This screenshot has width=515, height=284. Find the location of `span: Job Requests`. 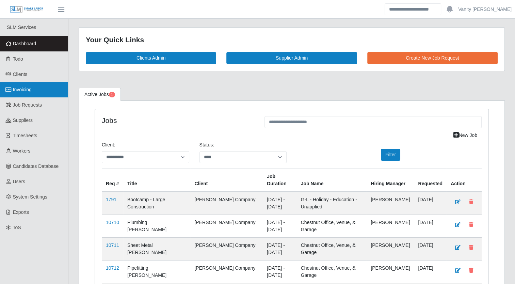

span: Job Requests is located at coordinates (28, 105).